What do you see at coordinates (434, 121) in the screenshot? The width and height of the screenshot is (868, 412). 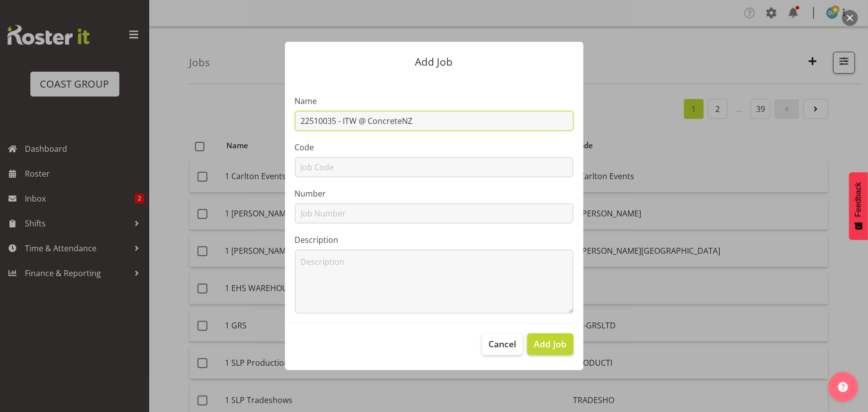 I see `input: Job Name` at bounding box center [434, 121].